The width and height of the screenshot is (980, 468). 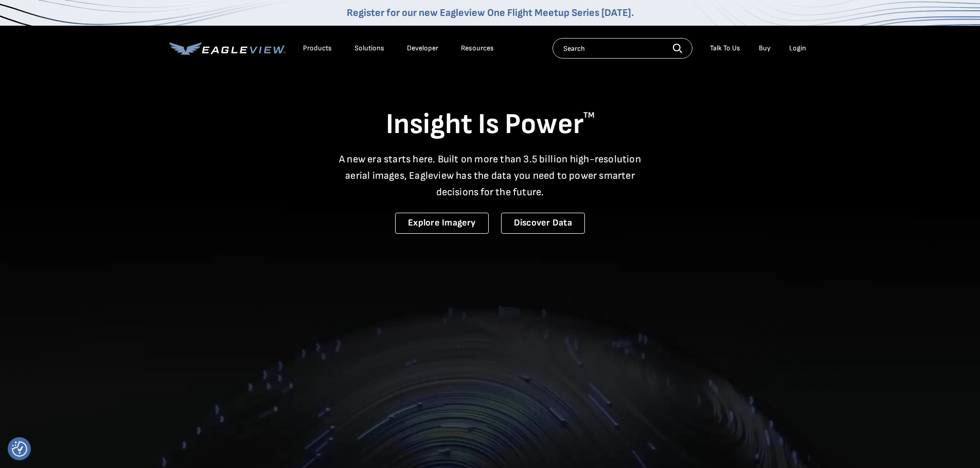 I want to click on a: Explore Imagery, so click(x=442, y=223).